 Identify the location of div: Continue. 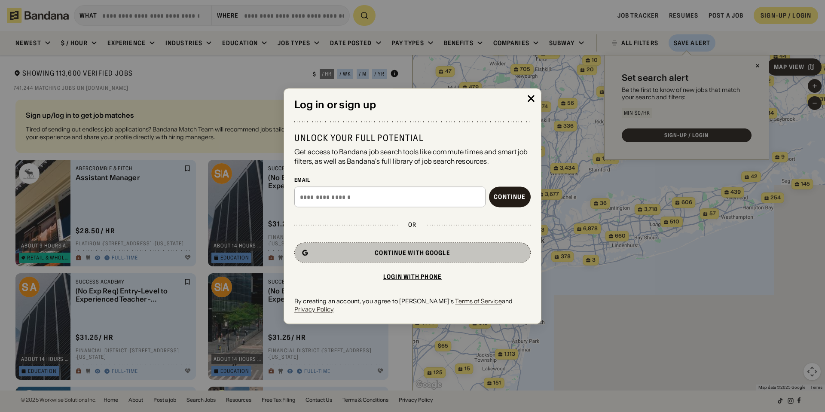
(510, 197).